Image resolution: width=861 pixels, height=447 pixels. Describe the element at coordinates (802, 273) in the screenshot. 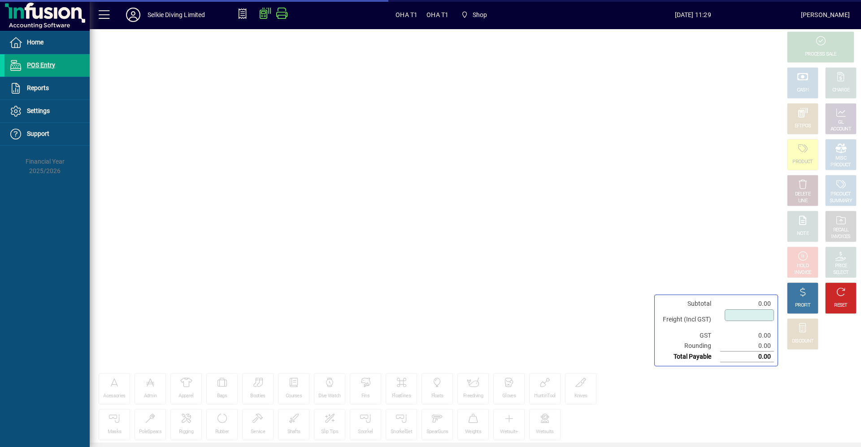

I see `div: INVOICE` at that location.